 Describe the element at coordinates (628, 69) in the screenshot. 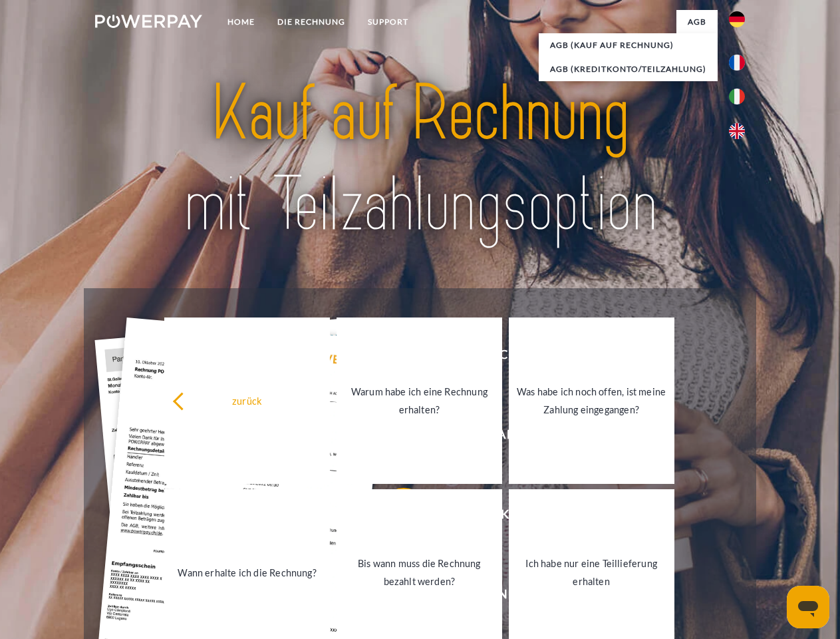

I see `a: AGB (Kreditkonto/Teilzahlung)` at that location.